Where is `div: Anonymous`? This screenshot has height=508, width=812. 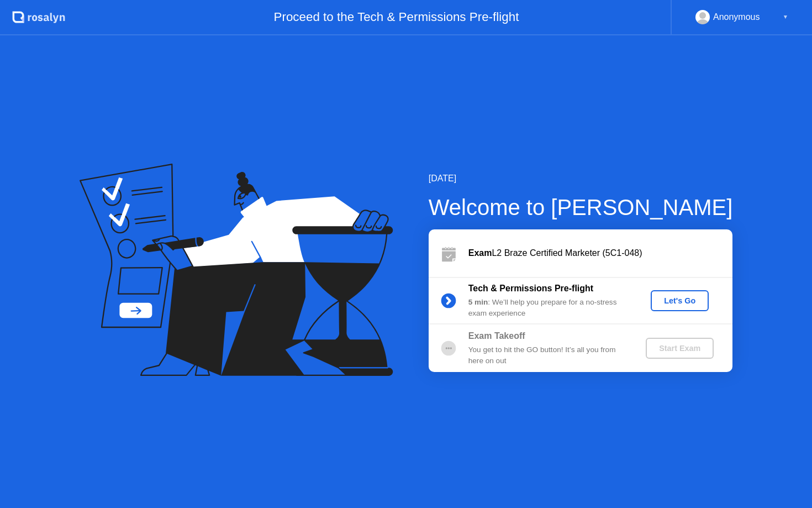
div: Anonymous is located at coordinates (736, 17).